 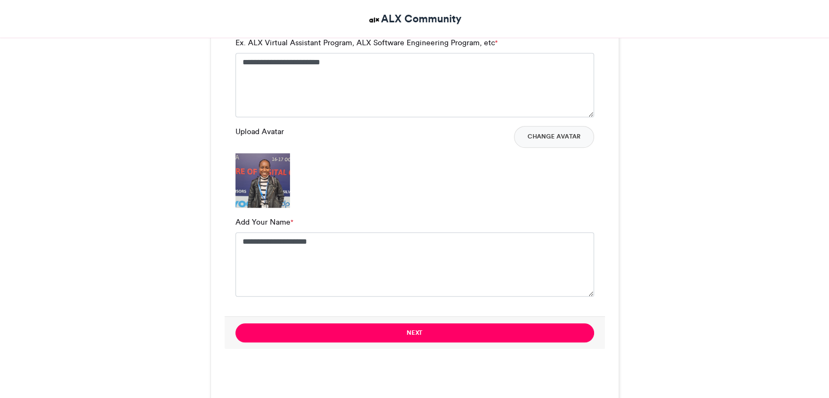 I want to click on label: Ex. ALX Virtual Assistant Program, ALX Software Engineering Program, etc, so click(x=366, y=43).